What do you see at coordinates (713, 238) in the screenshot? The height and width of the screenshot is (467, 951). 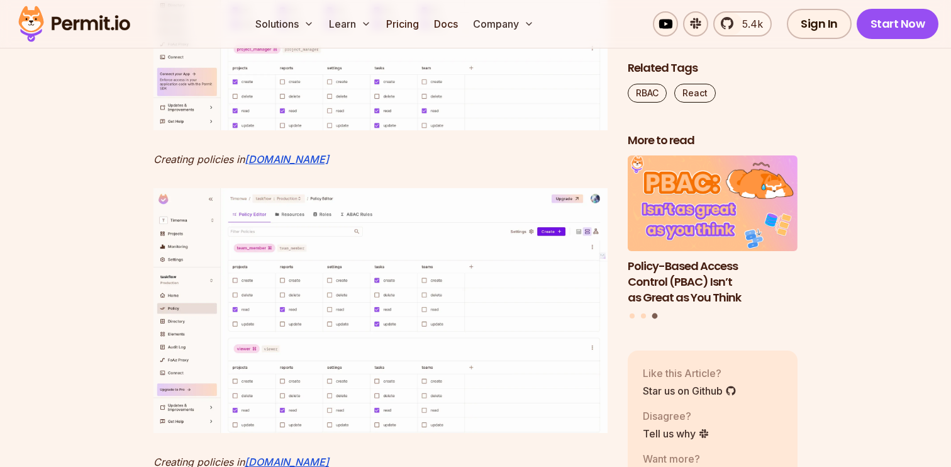 I see `div: Posts` at bounding box center [713, 238].